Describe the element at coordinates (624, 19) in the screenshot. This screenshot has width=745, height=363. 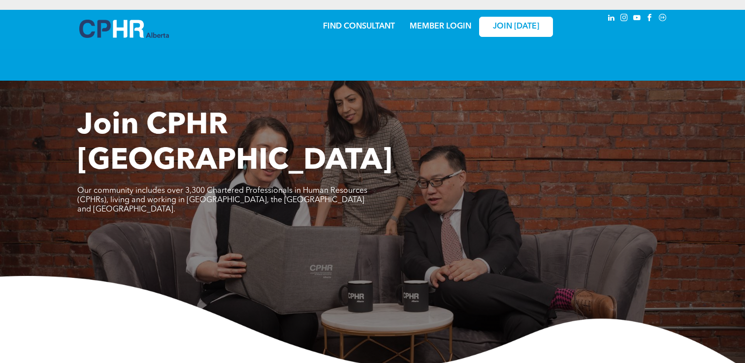
I see `a: instagram` at that location.